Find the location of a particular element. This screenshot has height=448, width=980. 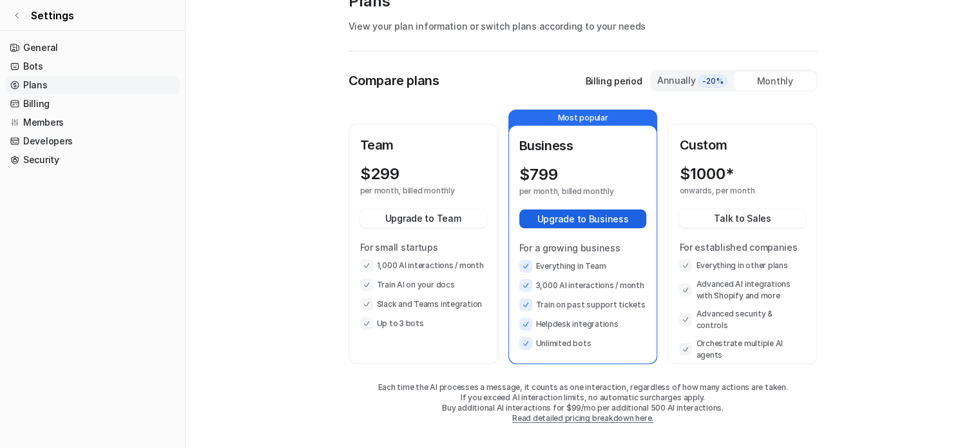

p: $ 1000* is located at coordinates (706, 174).